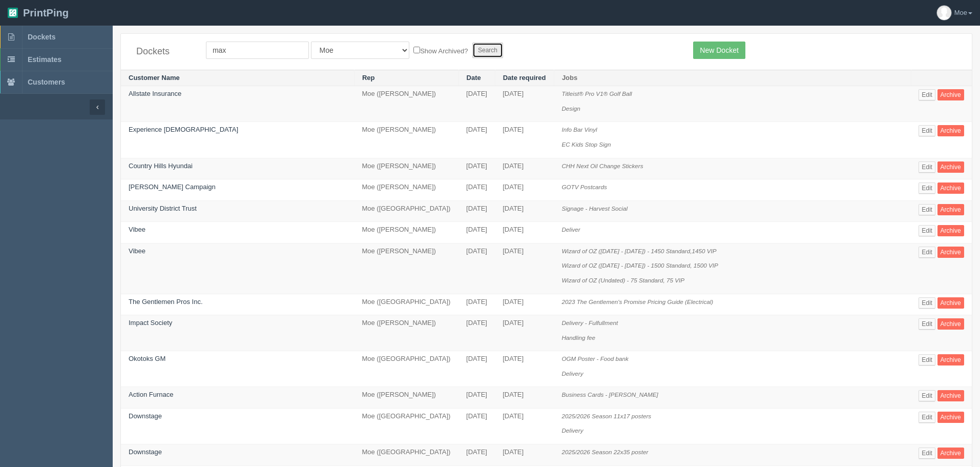 Image resolution: width=980 pixels, height=467 pixels. Describe the element at coordinates (150, 322) in the screenshot. I see `a: Impact Society` at that location.